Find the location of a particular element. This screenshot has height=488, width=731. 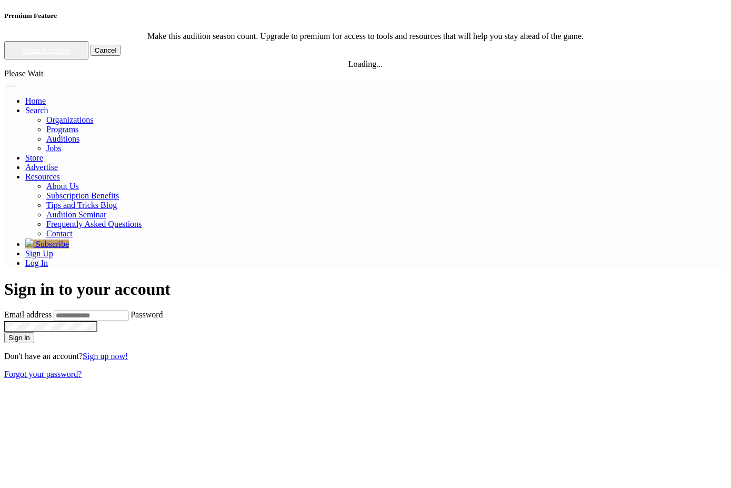

a: Audition Seminar is located at coordinates (76, 214).